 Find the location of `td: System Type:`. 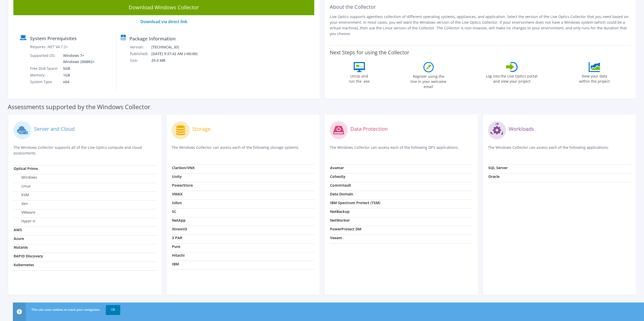

td: System Type: is located at coordinates (45, 82).